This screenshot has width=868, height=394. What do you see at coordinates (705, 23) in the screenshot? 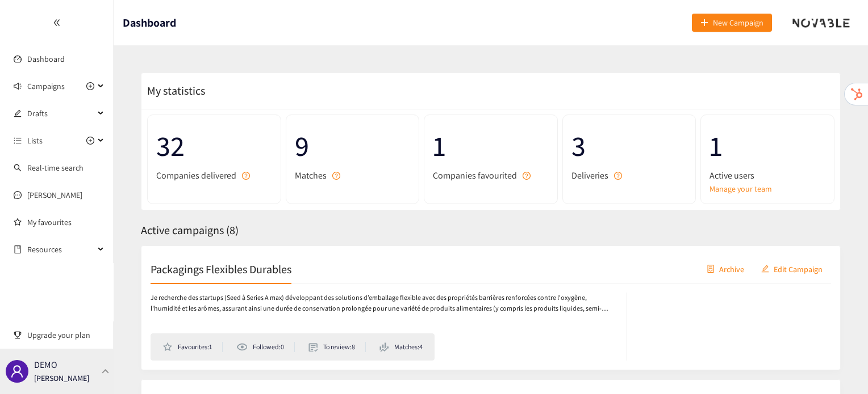
I see `span: plus` at bounding box center [705, 23].